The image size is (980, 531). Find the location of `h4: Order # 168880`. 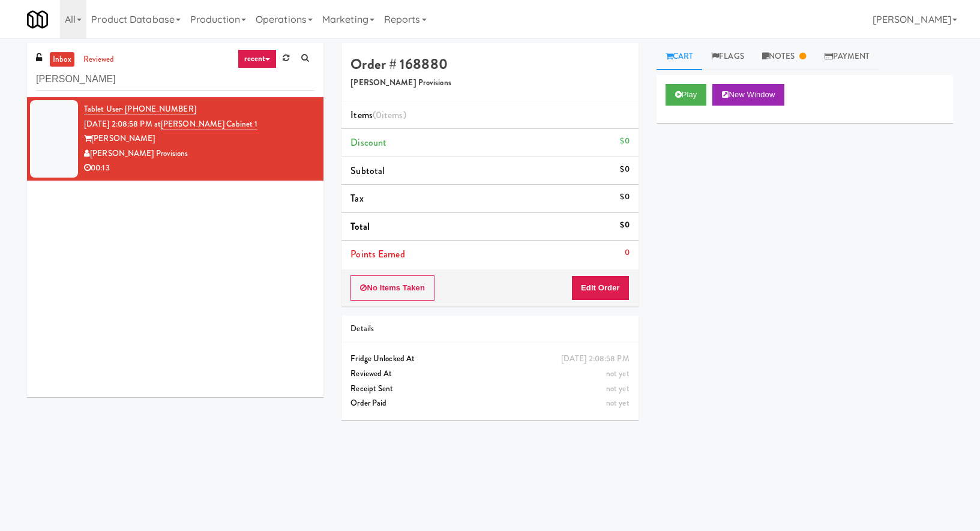

h4: Order # 168880 is located at coordinates (490, 64).